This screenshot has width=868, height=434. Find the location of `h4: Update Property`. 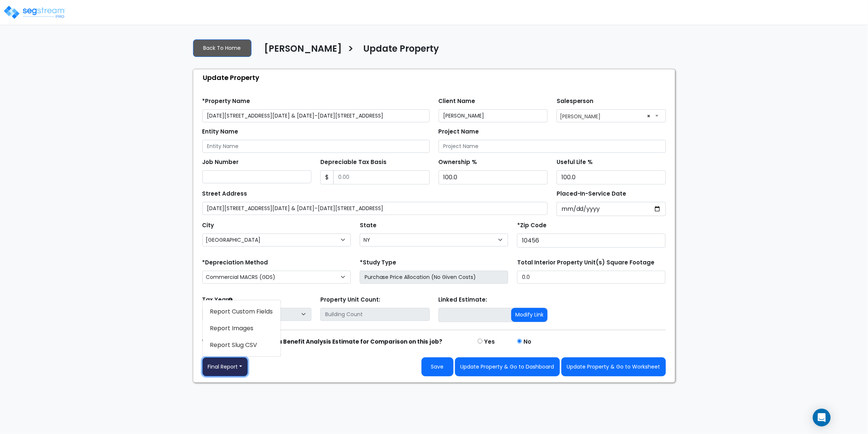

h4: Update Property is located at coordinates (401, 50).